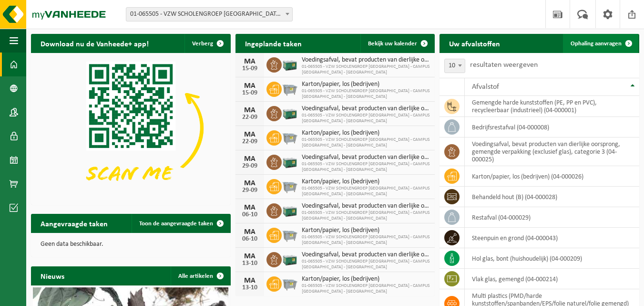 This screenshot has width=644, height=306. I want to click on img: Download de VHEPlus App, so click(130, 128).